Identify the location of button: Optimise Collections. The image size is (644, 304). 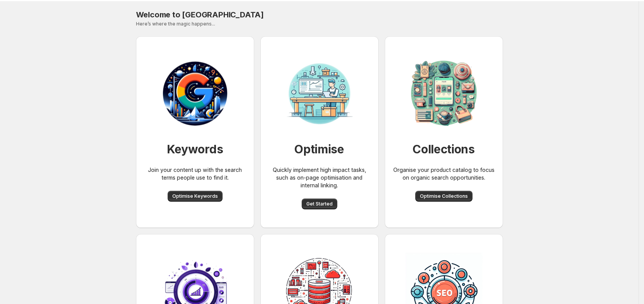
(444, 196).